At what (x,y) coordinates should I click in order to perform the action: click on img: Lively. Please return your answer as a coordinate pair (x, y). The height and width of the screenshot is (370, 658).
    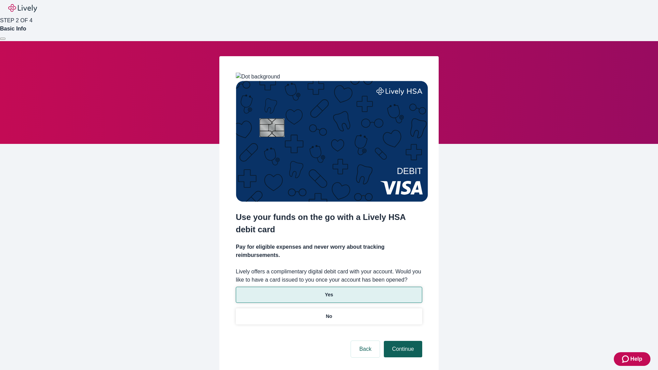
    Looking at the image, I should click on (23, 8).